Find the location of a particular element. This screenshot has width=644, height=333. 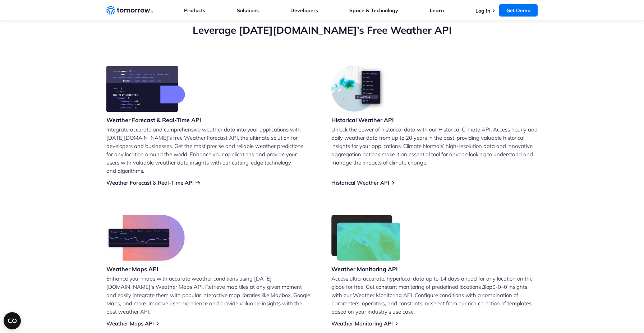

a: Developers is located at coordinates (304, 11).